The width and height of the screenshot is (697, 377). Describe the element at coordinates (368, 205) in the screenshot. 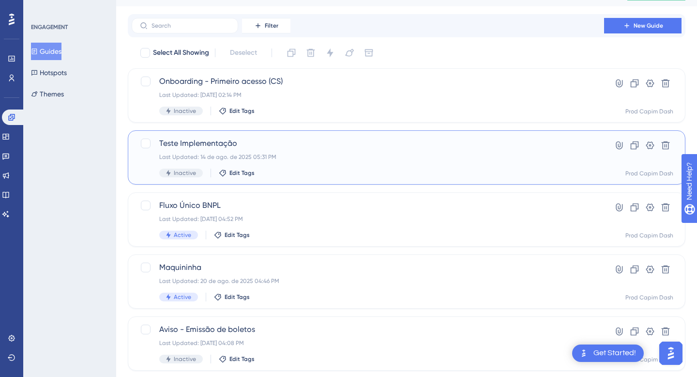

I see `span: Fluxo Único BNPL` at that location.